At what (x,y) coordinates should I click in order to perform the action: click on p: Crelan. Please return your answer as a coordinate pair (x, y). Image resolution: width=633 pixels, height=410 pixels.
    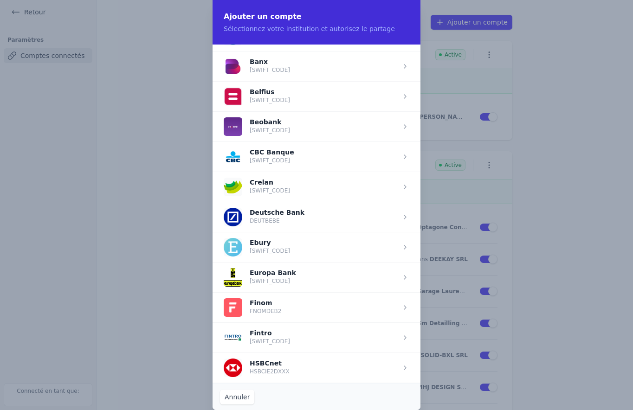
    Looking at the image, I should click on (270, 182).